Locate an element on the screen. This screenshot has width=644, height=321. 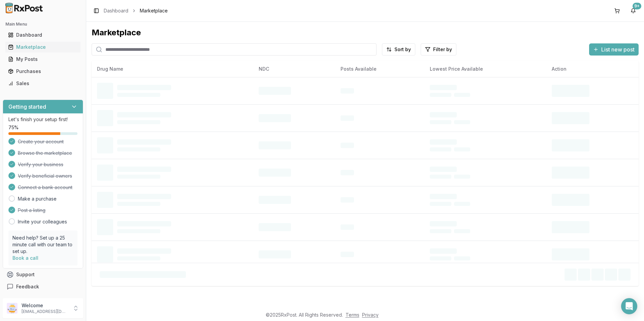
a: Book a call is located at coordinates (25, 258).